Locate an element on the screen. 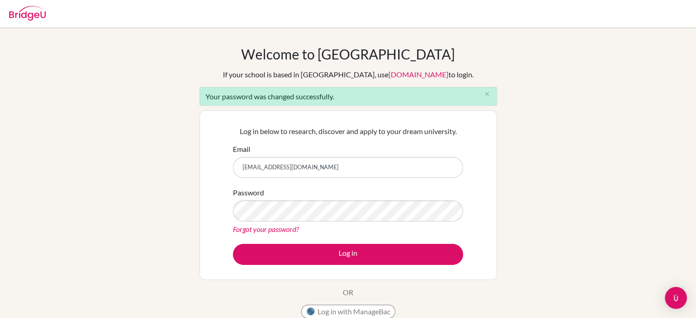 This screenshot has height=318, width=696. label: Email is located at coordinates (242, 149).